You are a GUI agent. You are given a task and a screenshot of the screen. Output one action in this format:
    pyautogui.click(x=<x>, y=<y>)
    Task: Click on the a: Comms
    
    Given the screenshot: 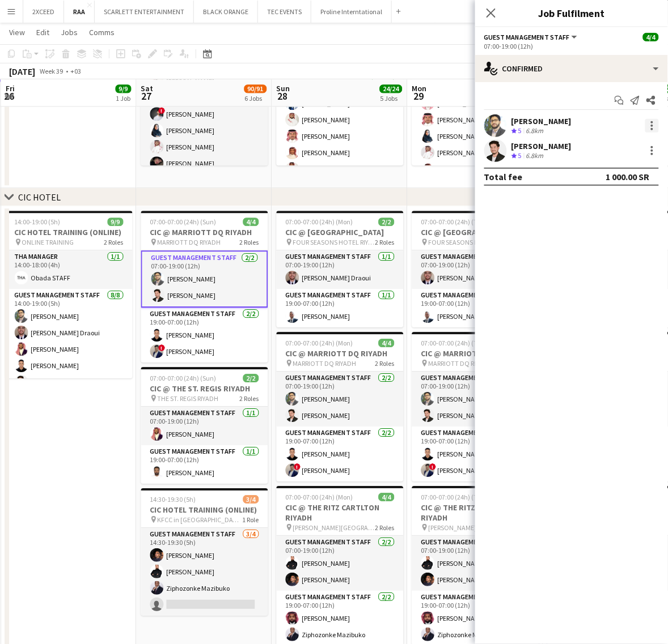 What is the action you would take?
    pyautogui.click(x=101, y=32)
    